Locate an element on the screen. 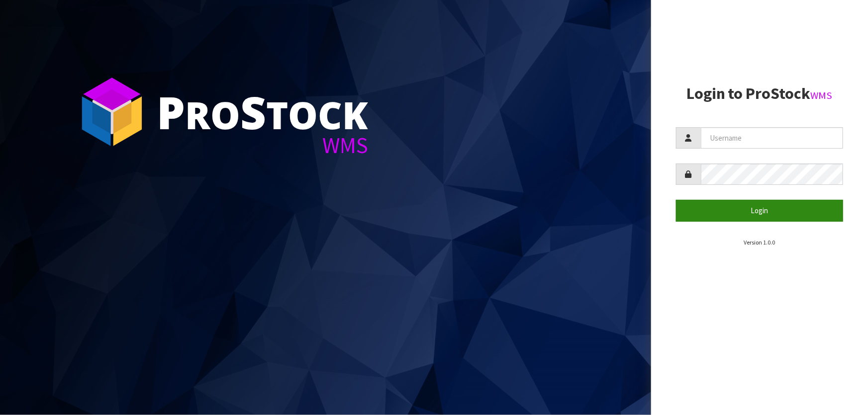  small: WMS is located at coordinates (822, 95).